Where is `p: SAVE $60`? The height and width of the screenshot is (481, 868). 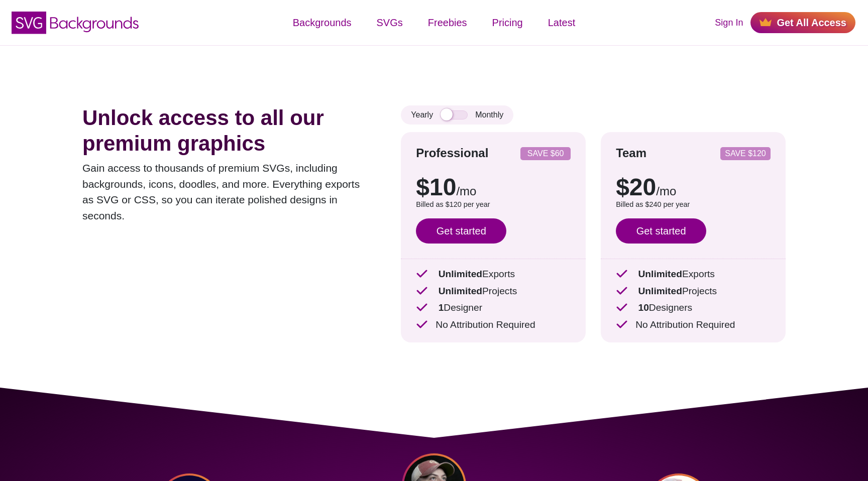 p: SAVE $60 is located at coordinates (545, 154).